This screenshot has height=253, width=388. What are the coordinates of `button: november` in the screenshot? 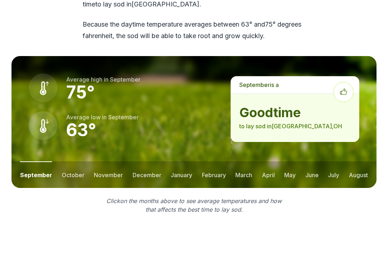 It's located at (108, 175).